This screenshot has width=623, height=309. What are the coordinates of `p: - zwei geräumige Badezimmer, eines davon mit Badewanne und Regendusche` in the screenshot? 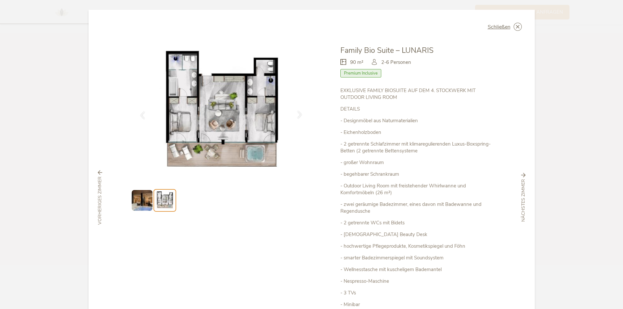 It's located at (416, 208).